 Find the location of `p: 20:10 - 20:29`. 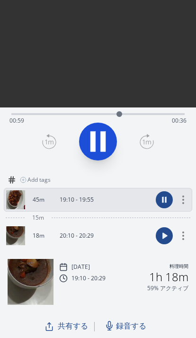

p: 20:10 - 20:29 is located at coordinates (77, 236).